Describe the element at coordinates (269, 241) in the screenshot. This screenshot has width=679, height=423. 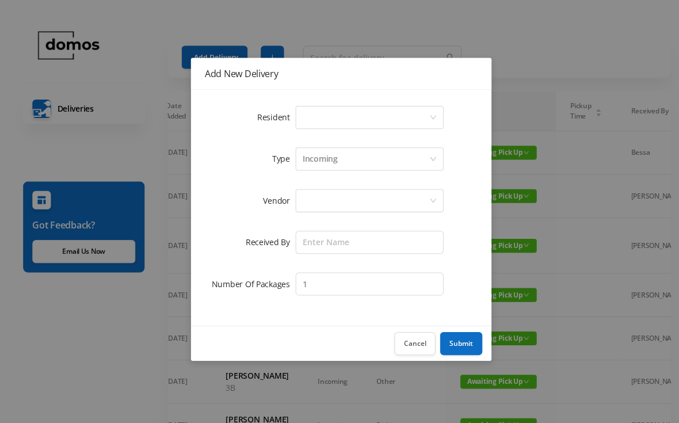
I see `label: Received By` at that location.